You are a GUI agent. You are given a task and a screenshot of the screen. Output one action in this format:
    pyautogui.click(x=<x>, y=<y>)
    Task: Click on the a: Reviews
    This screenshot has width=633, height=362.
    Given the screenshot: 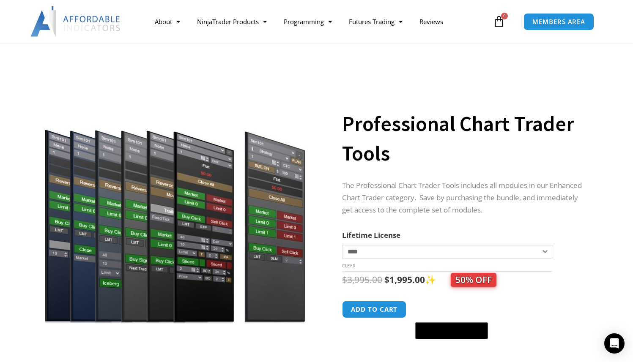 What is the action you would take?
    pyautogui.click(x=431, y=22)
    